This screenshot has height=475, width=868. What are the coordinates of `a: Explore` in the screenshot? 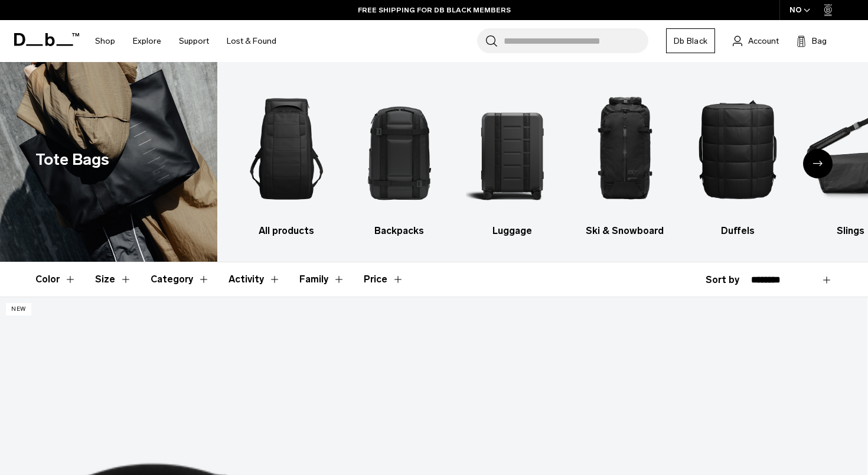 It's located at (147, 41).